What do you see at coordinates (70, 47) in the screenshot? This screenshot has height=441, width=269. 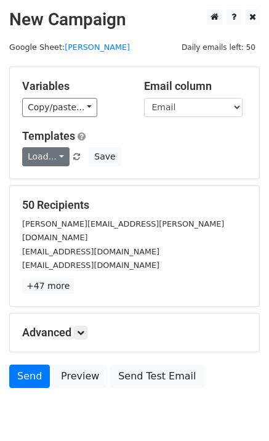 I see `small: Google Sheet:` at bounding box center [70, 47].